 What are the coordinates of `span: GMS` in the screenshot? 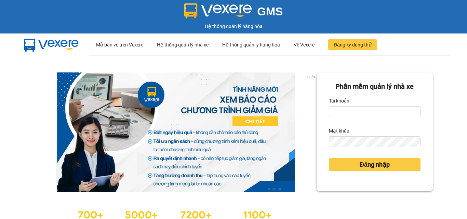 It's located at (270, 11).